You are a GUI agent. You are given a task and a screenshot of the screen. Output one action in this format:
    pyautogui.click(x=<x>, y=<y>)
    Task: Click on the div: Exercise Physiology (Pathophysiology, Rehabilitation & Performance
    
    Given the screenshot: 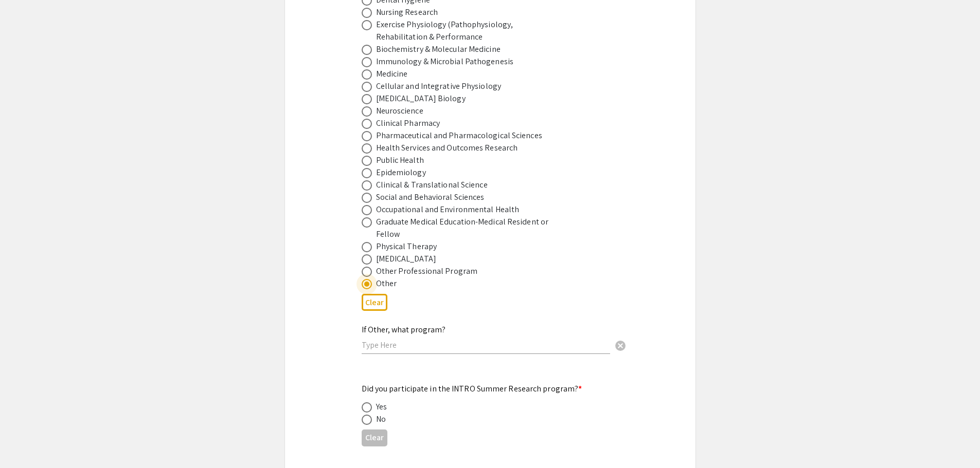 What is the action you would take?
    pyautogui.click(x=466, y=31)
    